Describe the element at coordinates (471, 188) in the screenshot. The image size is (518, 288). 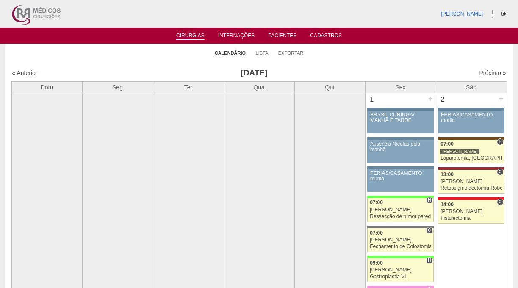
I see `div: Retossigmoidectomia Robótica` at that location.